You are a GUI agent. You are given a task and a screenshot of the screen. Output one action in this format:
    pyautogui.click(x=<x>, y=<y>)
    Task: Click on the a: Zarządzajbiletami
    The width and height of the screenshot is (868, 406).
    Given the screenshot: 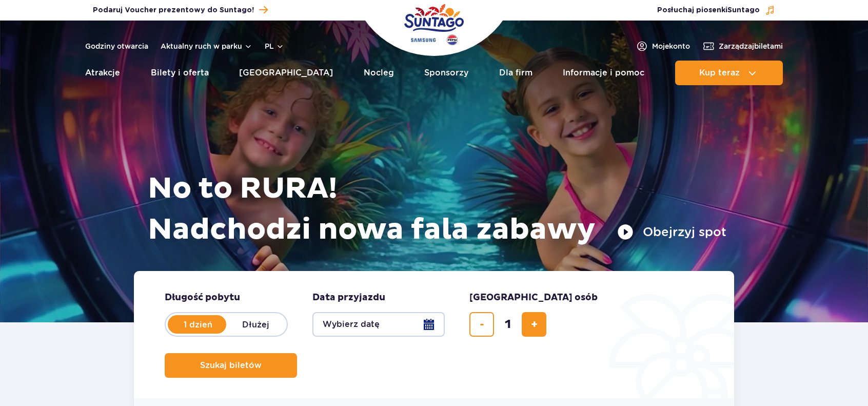 What is the action you would take?
    pyautogui.click(x=742, y=47)
    